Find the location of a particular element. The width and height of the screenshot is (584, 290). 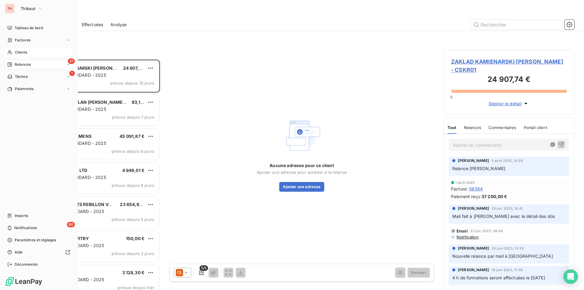

span: Déplier le détail is located at coordinates (505, 103).